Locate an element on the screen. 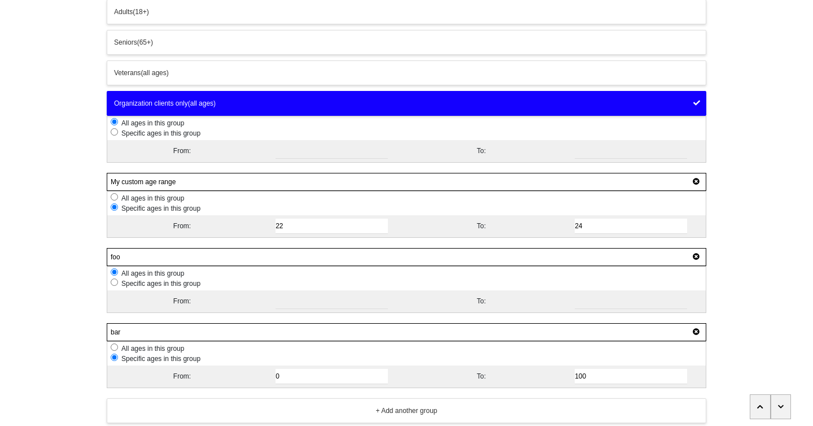  button: + Add another group is located at coordinates (407, 411).